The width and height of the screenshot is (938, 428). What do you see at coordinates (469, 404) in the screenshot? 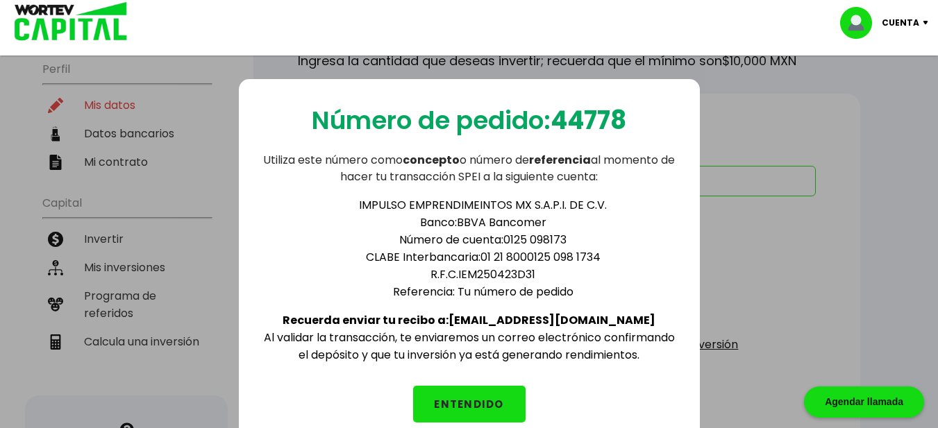
I see `button: ENTENDIDO` at bounding box center [469, 404].